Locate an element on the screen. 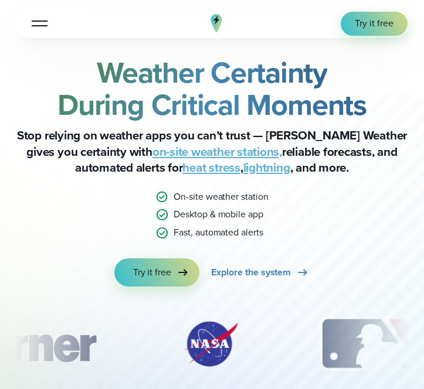 This screenshot has width=424, height=389. a: lightning is located at coordinates (267, 168).